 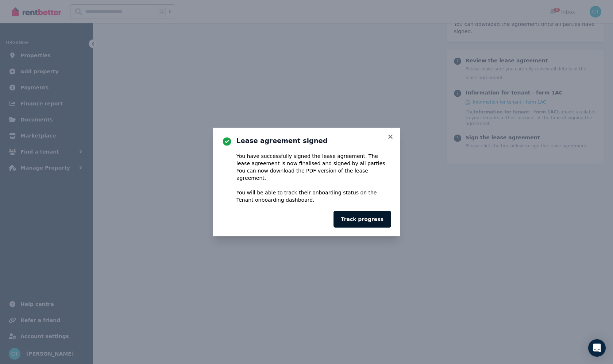 What do you see at coordinates (342, 163) in the screenshot?
I see `span: finalised and signed by all parties` at bounding box center [342, 163].